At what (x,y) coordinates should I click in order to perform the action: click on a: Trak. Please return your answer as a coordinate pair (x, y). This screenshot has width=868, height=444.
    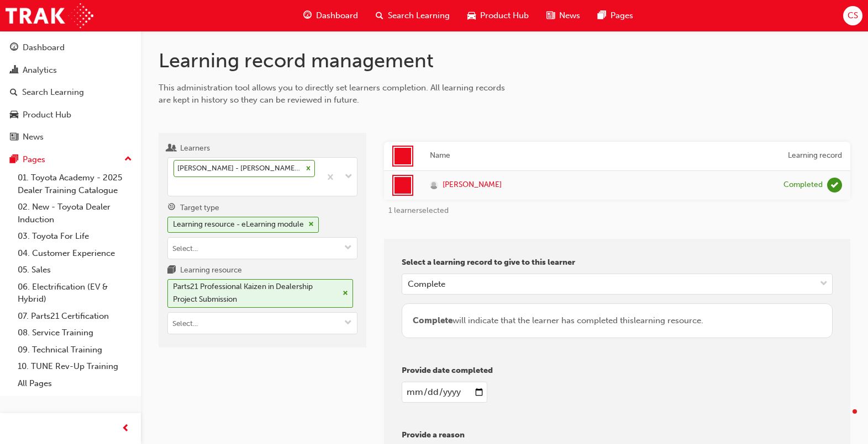
    Looking at the image, I should click on (49, 16).